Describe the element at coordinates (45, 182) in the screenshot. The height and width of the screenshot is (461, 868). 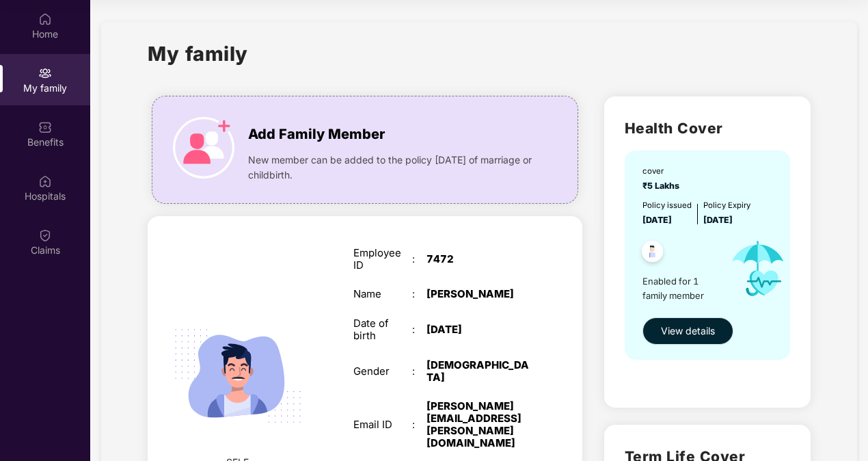
I see `img: svg+xml;base64,PHN2ZyBpZD0iSG9zcGl0YWxzIiB4bWxucz0iaHR0cDovL3d3dy53My5vcmcvMjAwMC9zdmciIHdpZHRoPS...` at that location.